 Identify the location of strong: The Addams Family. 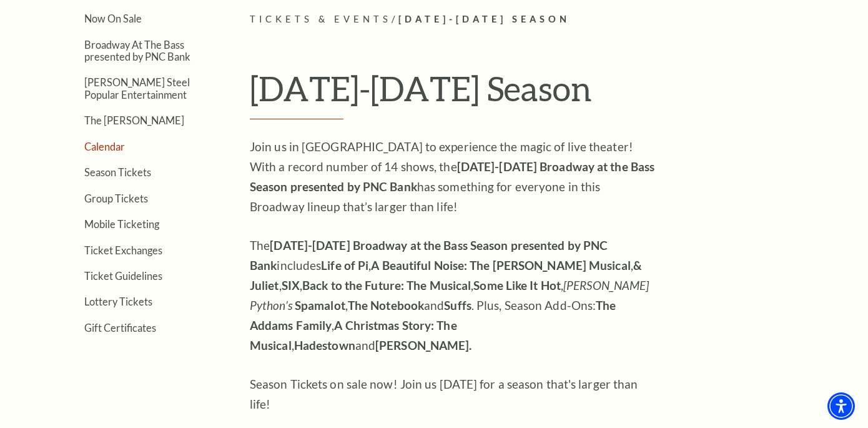
(433, 315).